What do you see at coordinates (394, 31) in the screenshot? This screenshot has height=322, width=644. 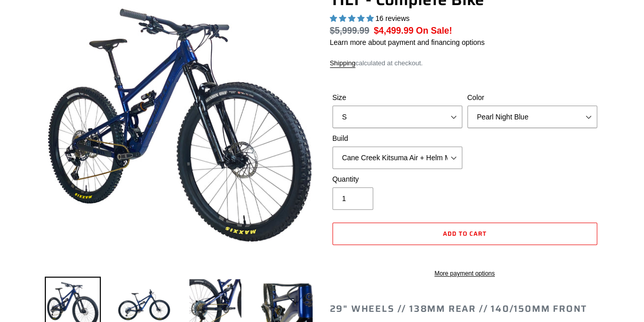 I see `span: $4,499.99` at bounding box center [394, 31].